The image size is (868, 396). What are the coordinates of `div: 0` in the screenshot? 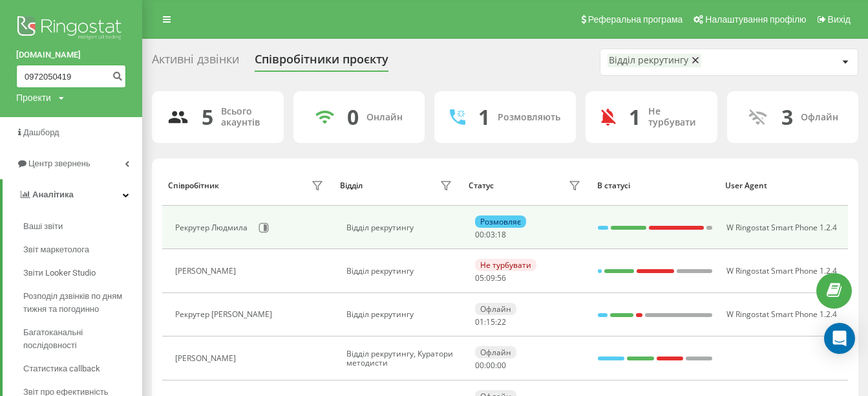 It's located at (353, 117).